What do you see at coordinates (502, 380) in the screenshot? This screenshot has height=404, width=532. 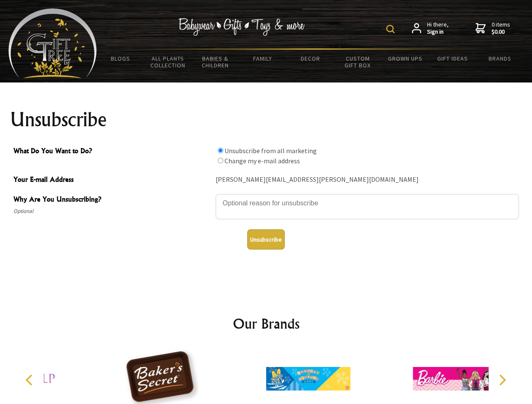 I see `button: Next` at bounding box center [502, 380].